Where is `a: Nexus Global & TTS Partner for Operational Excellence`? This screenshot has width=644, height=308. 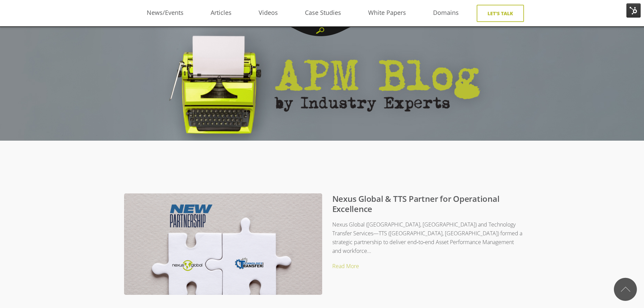 a: Nexus Global & TTS Partner for Operational Excellence is located at coordinates (416, 204).